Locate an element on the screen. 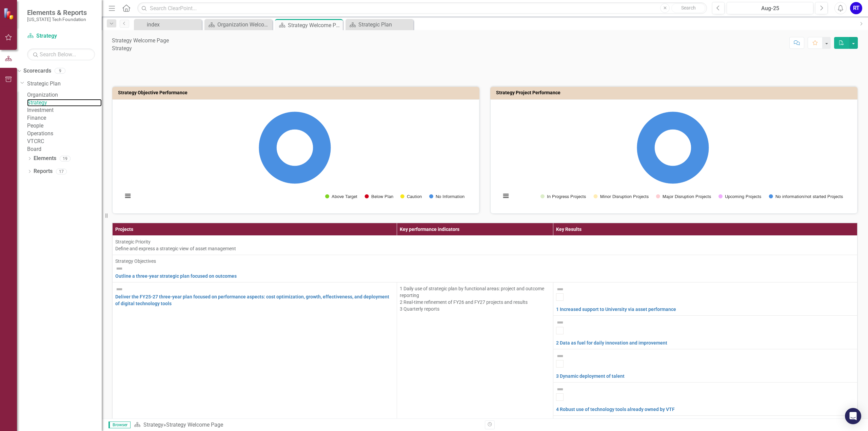 The height and width of the screenshot is (431, 868). button: Search is located at coordinates (688, 8).